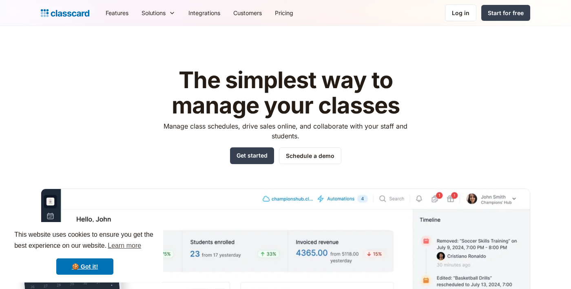  What do you see at coordinates (461, 13) in the screenshot?
I see `a: Log in` at bounding box center [461, 13].